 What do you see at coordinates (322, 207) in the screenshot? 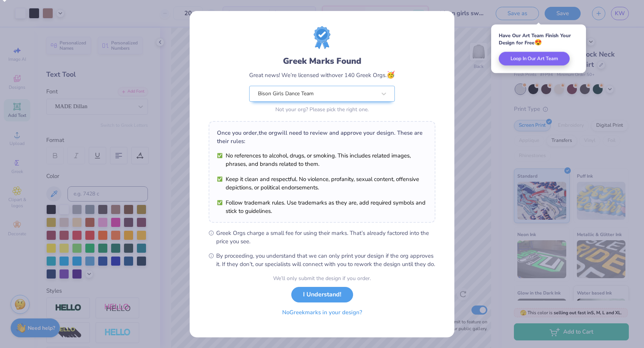
I see `li: Follow trademark rules. Use trademarks as they are, add required symbols and stick to guidelines.` at bounding box center [322, 207].